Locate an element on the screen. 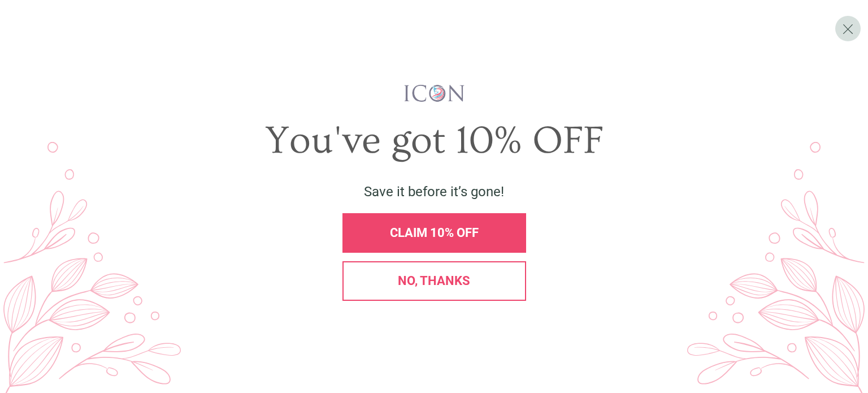  span: You've got 10% OFF is located at coordinates (434, 141).